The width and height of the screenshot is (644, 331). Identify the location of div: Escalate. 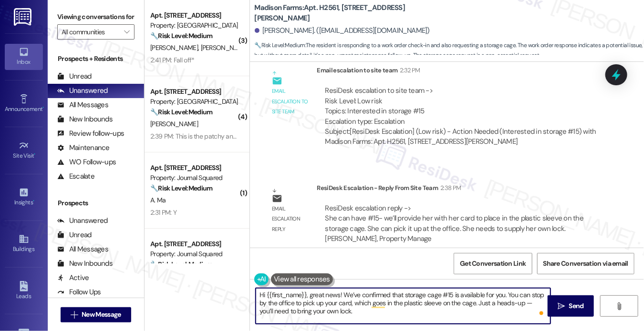
(76, 176).